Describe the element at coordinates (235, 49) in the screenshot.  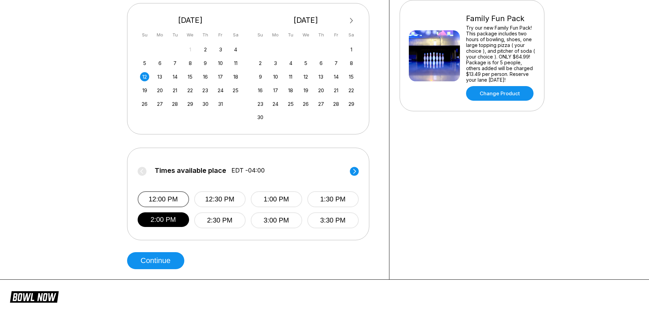
I see `div: Choose Saturday, October 4th, 2025` at that location.